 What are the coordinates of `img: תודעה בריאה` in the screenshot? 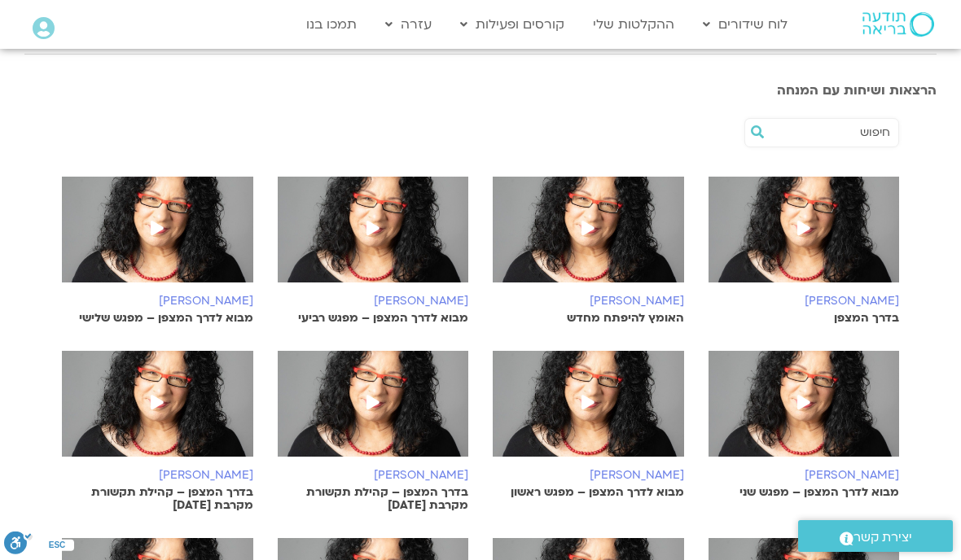 It's located at (898, 24).